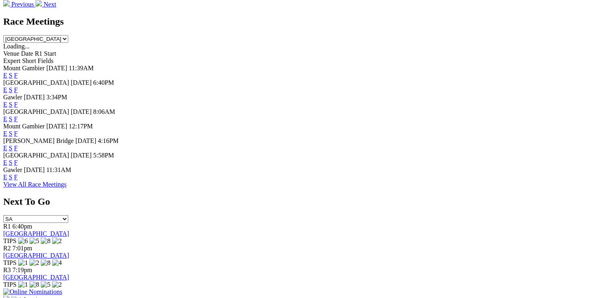  Describe the element at coordinates (305, 21) in the screenshot. I see `h2: Race Meetings` at that location.